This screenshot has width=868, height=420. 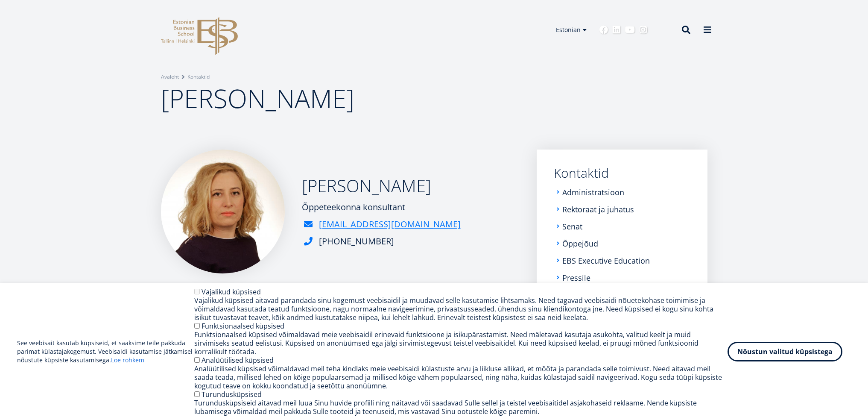 I want to click on a: EBS Executive Education, so click(x=606, y=261).